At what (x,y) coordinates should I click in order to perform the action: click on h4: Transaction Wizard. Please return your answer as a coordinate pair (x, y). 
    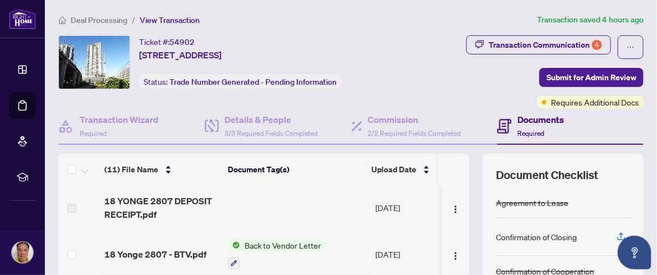
    Looking at the image, I should click on (119, 119).